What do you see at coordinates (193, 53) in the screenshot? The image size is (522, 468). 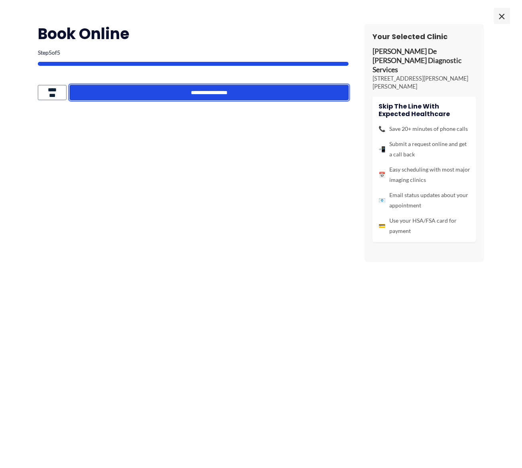 I see `p: Step of` at bounding box center [193, 53].